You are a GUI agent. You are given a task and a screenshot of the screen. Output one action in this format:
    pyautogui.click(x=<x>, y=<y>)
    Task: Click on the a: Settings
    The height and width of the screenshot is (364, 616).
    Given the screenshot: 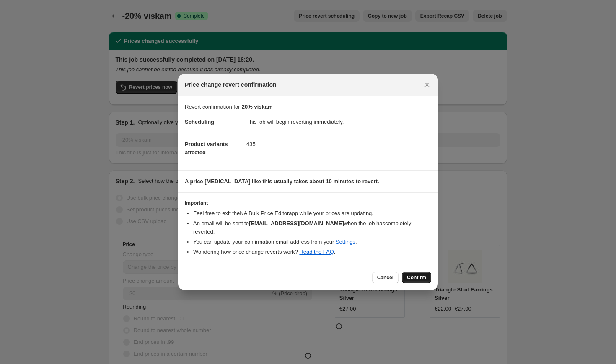 What is the action you would take?
    pyautogui.click(x=345, y=241)
    